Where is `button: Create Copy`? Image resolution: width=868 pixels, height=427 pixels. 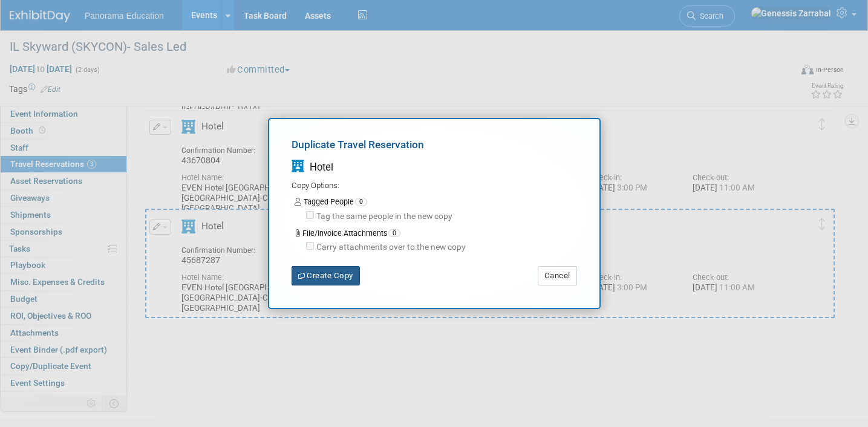
button: Create Copy is located at coordinates (325, 276).